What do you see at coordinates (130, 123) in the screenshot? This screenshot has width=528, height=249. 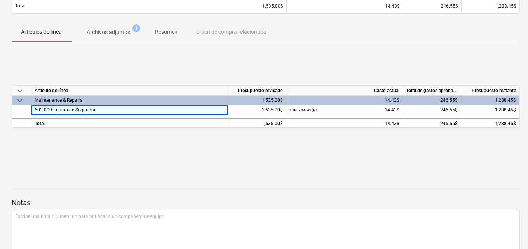 I see `div: Total` at bounding box center [130, 123].